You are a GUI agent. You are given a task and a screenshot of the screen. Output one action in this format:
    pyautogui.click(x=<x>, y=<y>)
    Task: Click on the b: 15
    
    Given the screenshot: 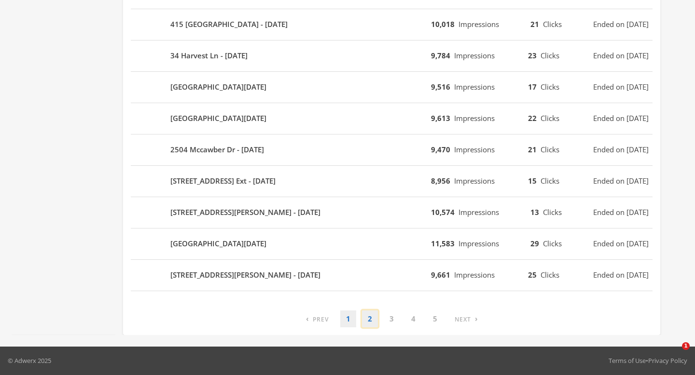 What is the action you would take?
    pyautogui.click(x=532, y=181)
    